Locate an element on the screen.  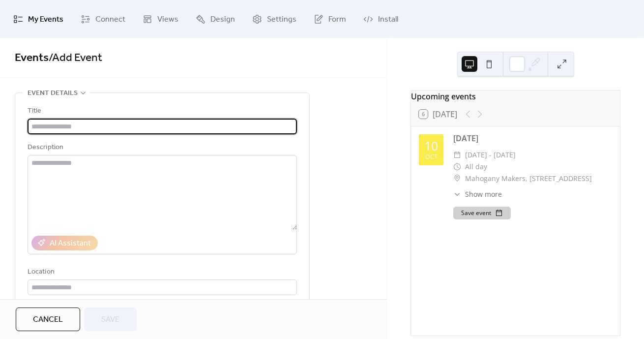
div: Upcoming events is located at coordinates (516, 97).